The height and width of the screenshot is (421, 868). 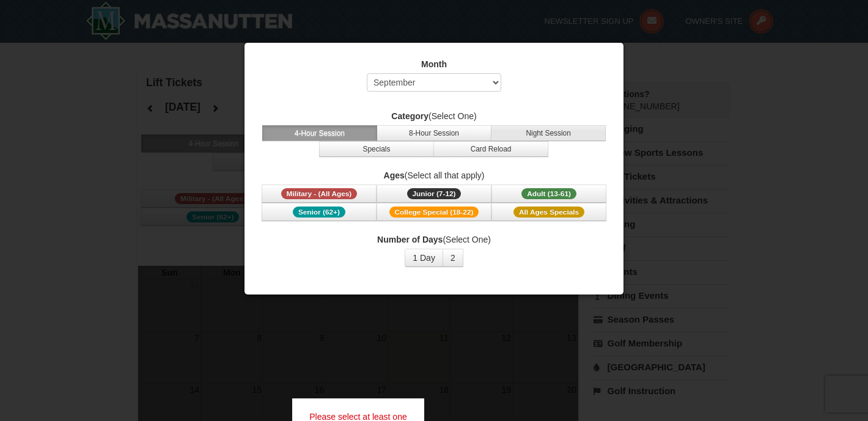 What do you see at coordinates (434, 212) in the screenshot?
I see `button: College Special (18-22)` at bounding box center [434, 212].